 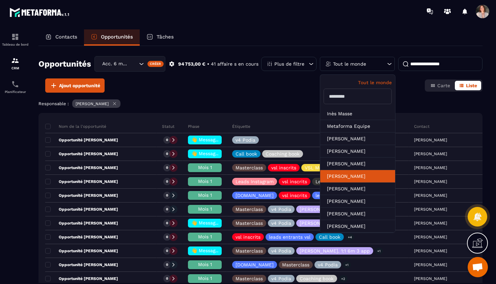 What do you see at coordinates (15, 91) in the screenshot?
I see `p: Planificateur` at bounding box center [15, 91].